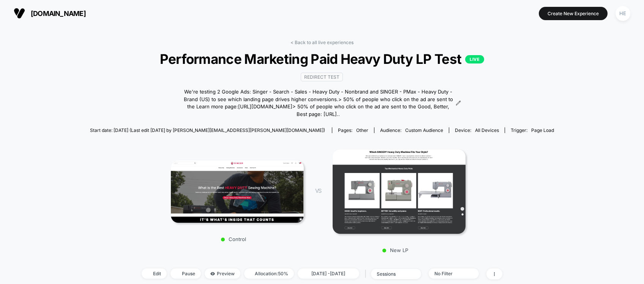 The width and height of the screenshot is (644, 284). Describe the element at coordinates (154, 273) in the screenshot. I see `span: Edit` at that location.